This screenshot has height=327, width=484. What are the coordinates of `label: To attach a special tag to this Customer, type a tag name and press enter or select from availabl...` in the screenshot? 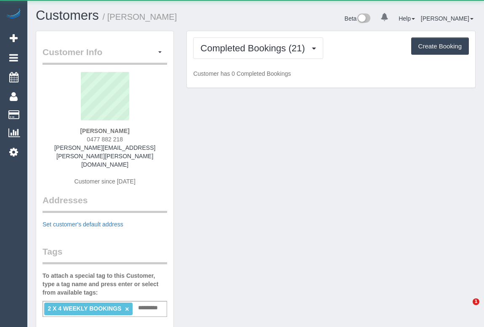 It's located at (105, 284).